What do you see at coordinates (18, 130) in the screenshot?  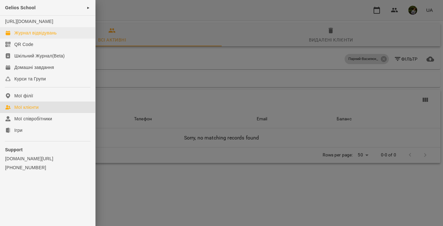 I see `div: Ігри` at bounding box center [18, 130].